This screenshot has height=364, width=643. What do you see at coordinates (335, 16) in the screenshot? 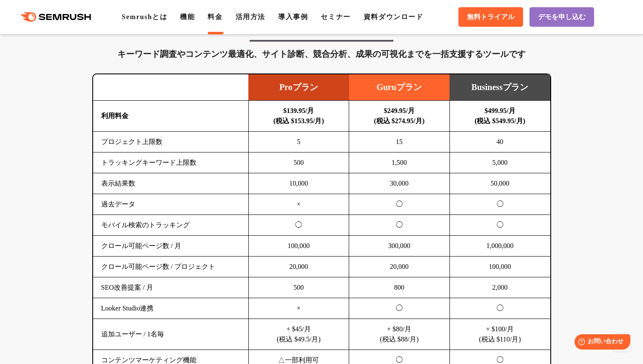
I see `a: セミナー` at bounding box center [335, 16].